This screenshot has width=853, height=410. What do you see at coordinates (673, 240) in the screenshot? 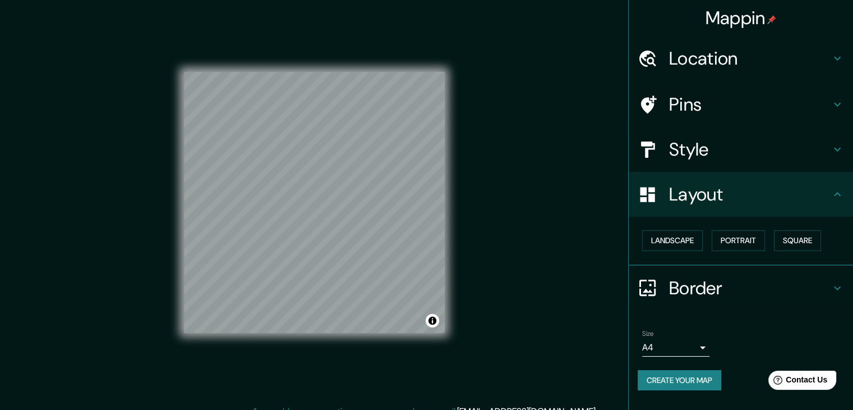
I see `button: Landscape` at bounding box center [673, 240].